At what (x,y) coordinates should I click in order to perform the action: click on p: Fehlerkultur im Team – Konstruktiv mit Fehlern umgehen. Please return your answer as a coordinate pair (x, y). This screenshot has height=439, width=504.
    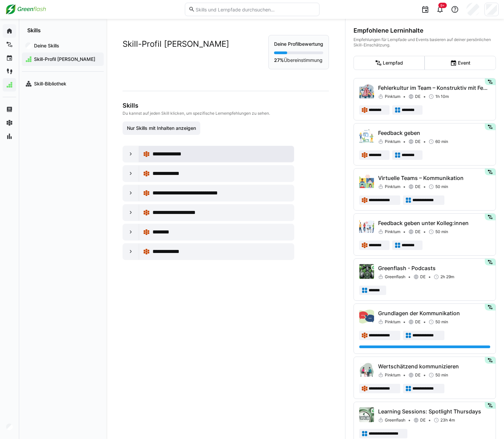
    Looking at the image, I should click on (434, 88).